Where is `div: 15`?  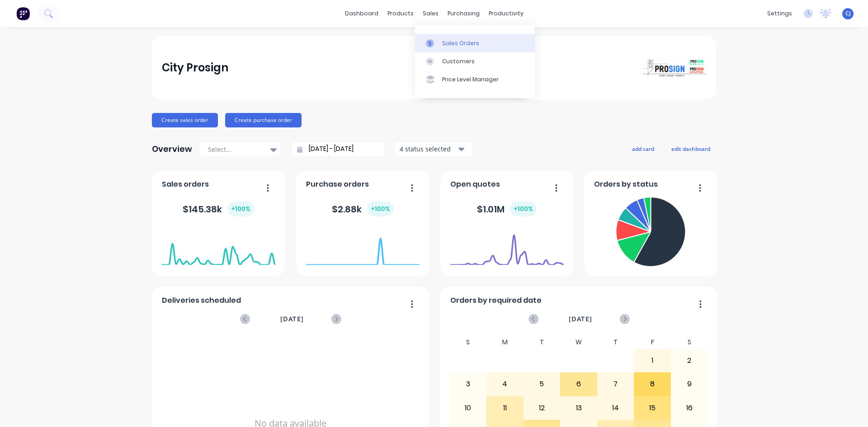 div: 15 is located at coordinates (652, 408).